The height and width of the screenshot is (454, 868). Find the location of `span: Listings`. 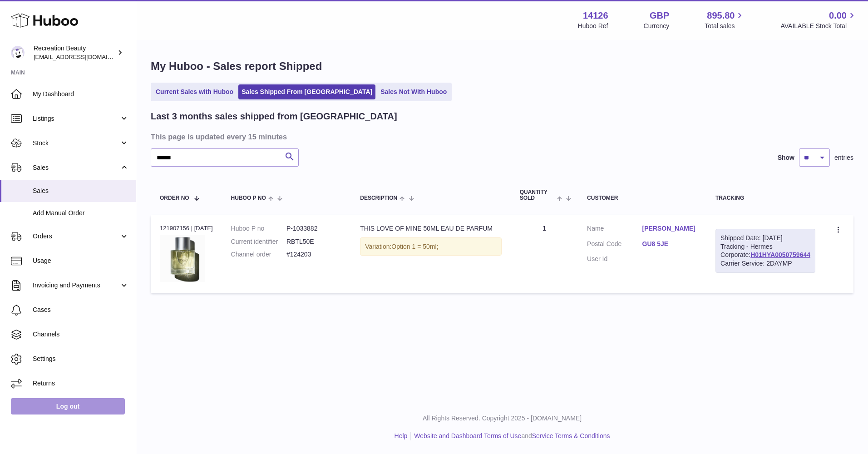

span: Listings is located at coordinates (76, 119).